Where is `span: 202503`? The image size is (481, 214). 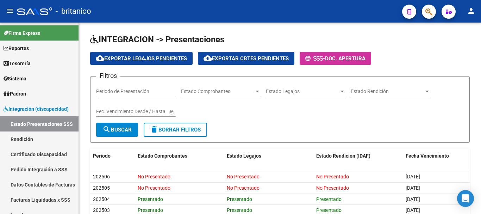
span: 202503 is located at coordinates (102, 210).